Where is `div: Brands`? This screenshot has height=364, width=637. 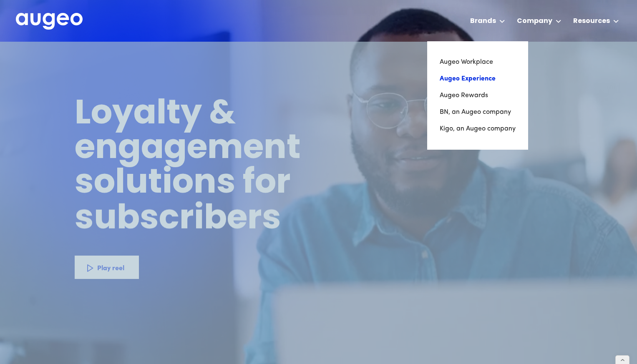 div: Brands is located at coordinates (483, 21).